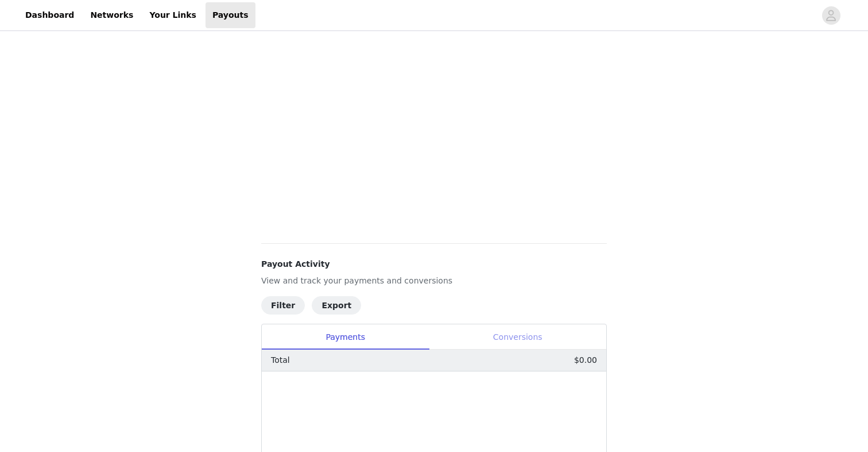  Describe the element at coordinates (112, 15) in the screenshot. I see `a: Networks` at that location.